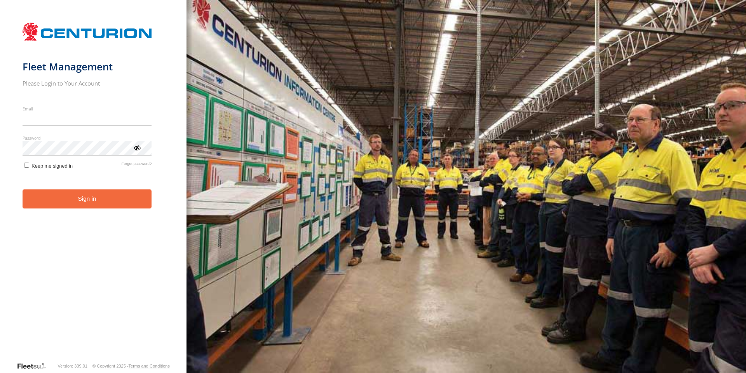 The image size is (746, 373). I want to click on label: Email, so click(87, 108).